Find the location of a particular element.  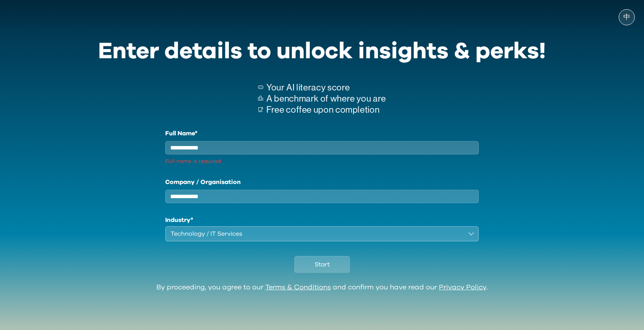

div: Enter details to unlock insights & perks! is located at coordinates (322, 51).